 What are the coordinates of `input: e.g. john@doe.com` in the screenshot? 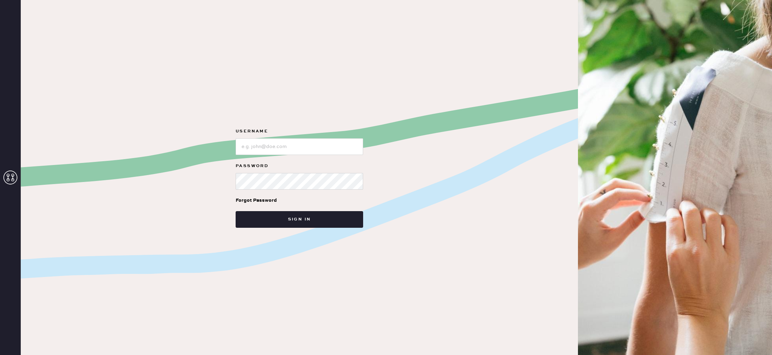 It's located at (299, 147).